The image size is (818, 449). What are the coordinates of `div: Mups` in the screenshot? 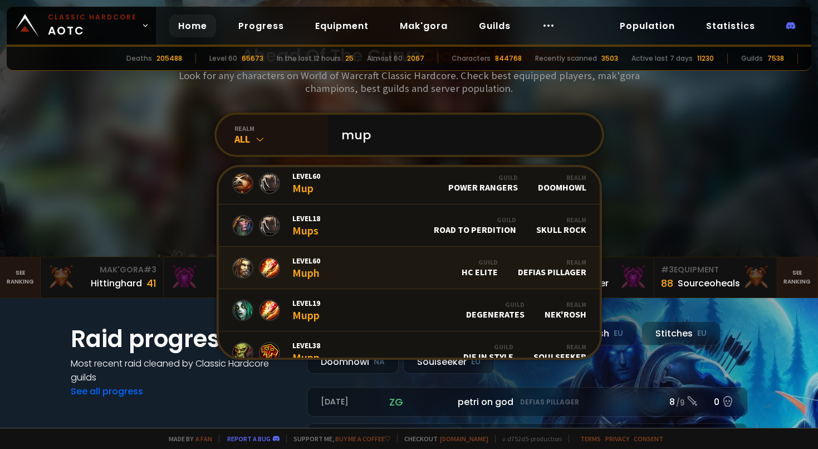 It's located at (306, 225).